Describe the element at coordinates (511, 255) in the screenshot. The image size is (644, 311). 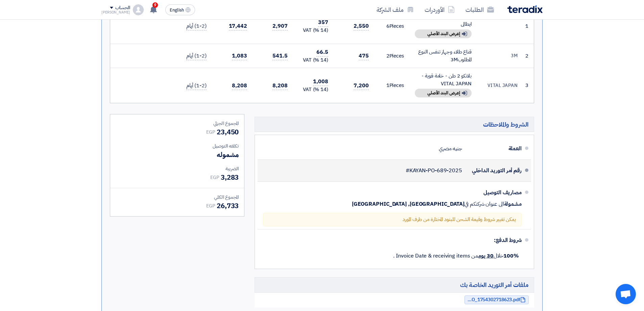
I see `strong: 100%` at that location.